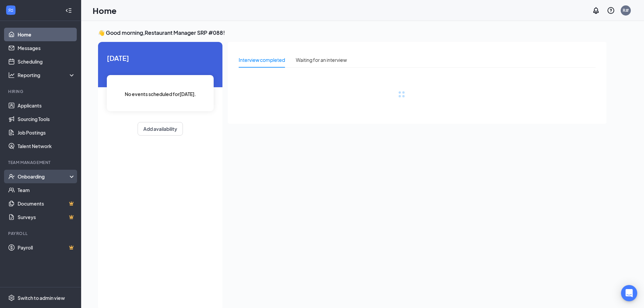 The width and height of the screenshot is (644, 308). What do you see at coordinates (105, 10) in the screenshot?
I see `h1: Home` at bounding box center [105, 10].